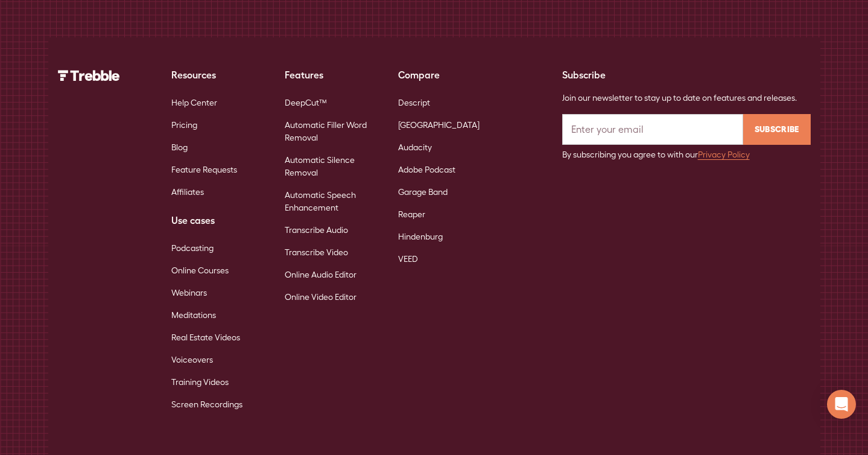 This screenshot has width=868, height=455. I want to click on a: Online Courses, so click(200, 270).